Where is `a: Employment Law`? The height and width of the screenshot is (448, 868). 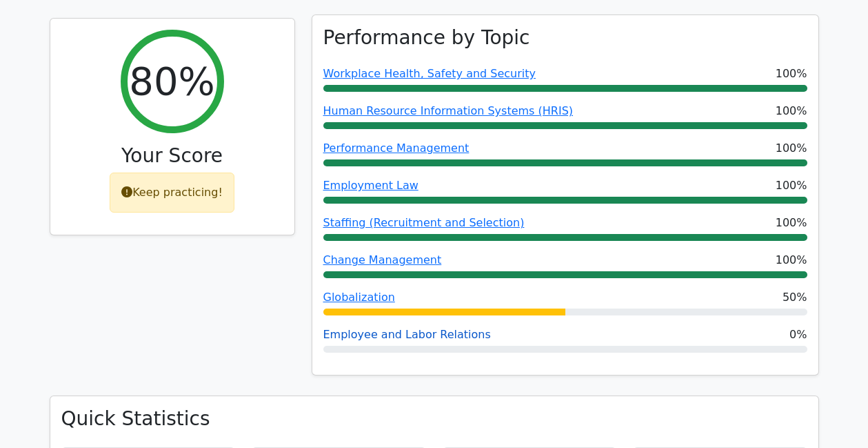
a: Employment Law is located at coordinates (371, 185).